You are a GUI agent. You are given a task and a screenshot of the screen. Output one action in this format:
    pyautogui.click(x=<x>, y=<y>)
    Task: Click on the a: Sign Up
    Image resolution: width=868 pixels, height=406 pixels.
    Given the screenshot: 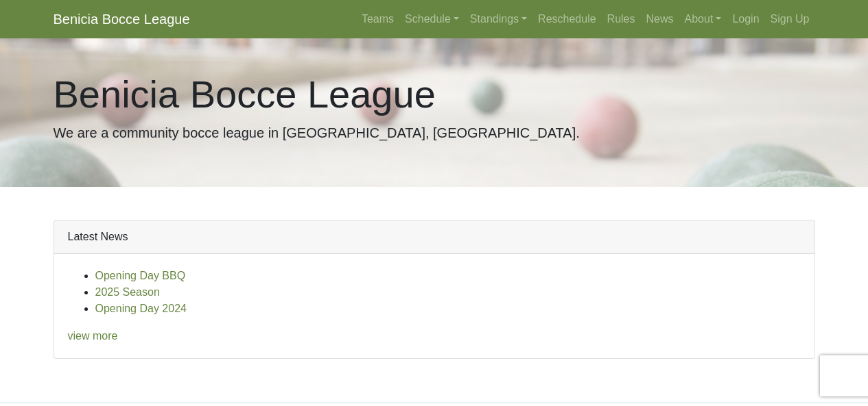 What is the action you would take?
    pyautogui.click(x=789, y=19)
    